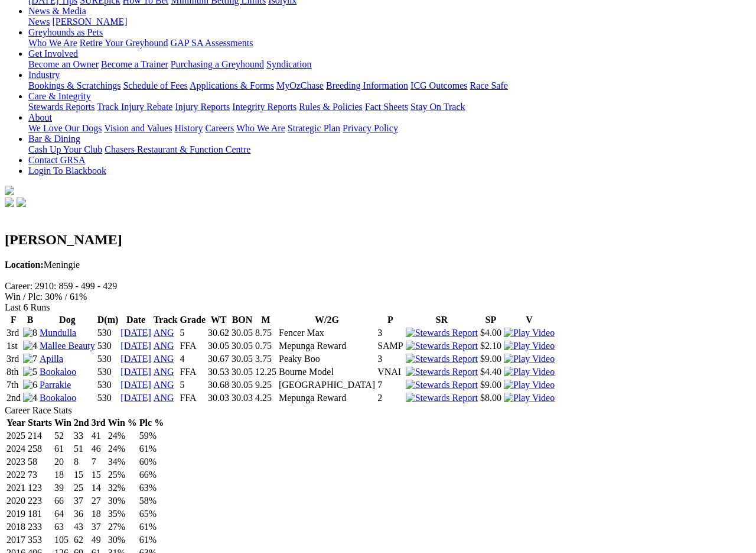 This screenshot has height=553, width=756. What do you see at coordinates (266, 346) in the screenshot?
I see `td: 0.75` at bounding box center [266, 346].